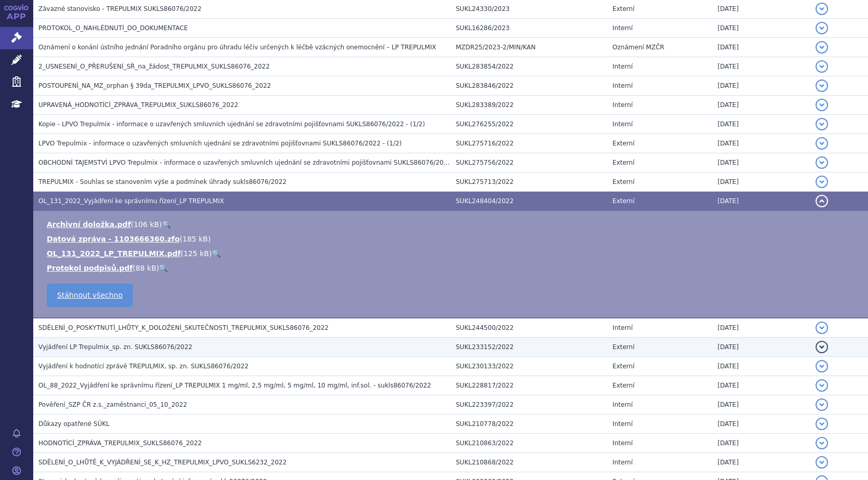  I want to click on span: OBCHODNÍ TAJEMSTVÍ LPVO Trepulmix - informace o uzavřených smluvních ujednání se zdravotními poji..., so click(255, 162).